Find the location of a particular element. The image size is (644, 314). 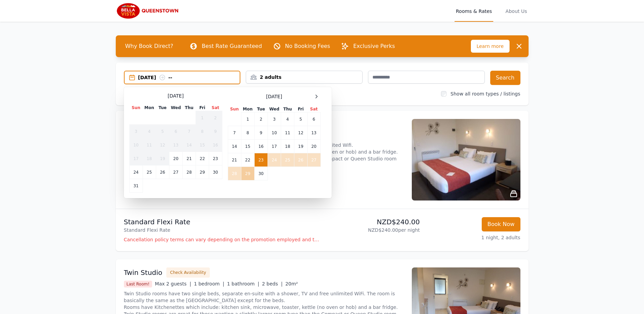

td: 5 is located at coordinates (162, 131).